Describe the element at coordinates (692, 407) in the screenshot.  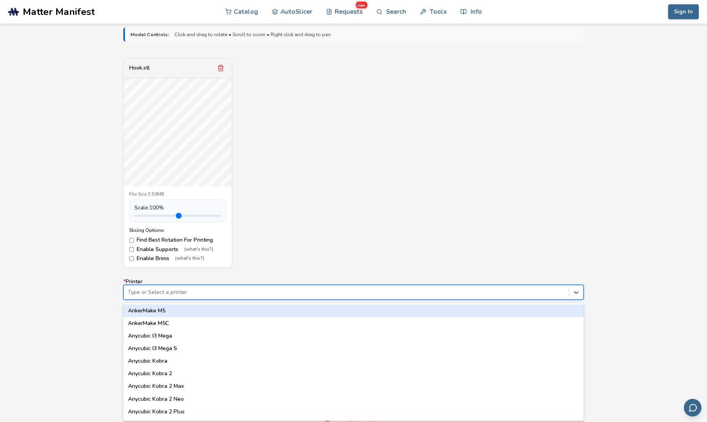
I see `button: Send feedback via email` at that location.